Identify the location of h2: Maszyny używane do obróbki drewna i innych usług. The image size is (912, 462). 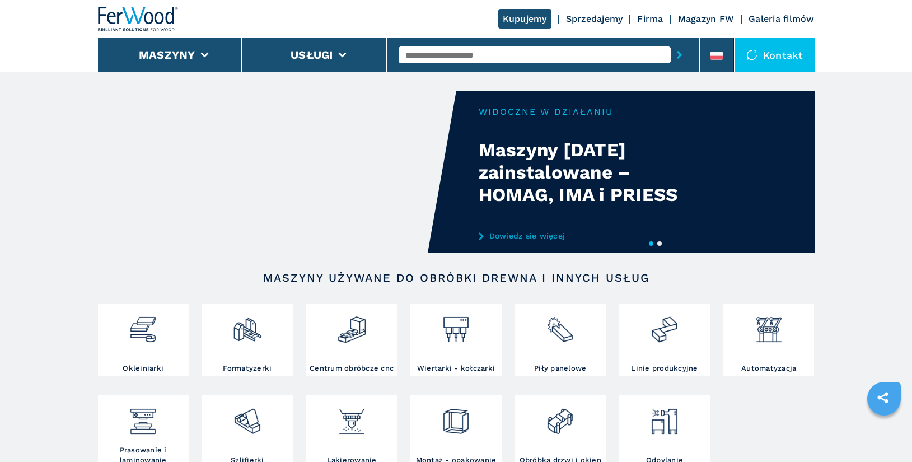
(456, 278).